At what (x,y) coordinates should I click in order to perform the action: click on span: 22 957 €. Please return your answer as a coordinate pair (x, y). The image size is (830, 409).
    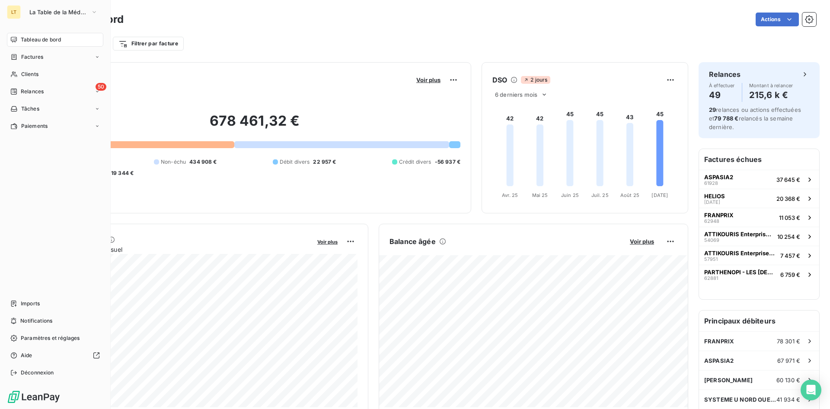
    Looking at the image, I should click on (324, 162).